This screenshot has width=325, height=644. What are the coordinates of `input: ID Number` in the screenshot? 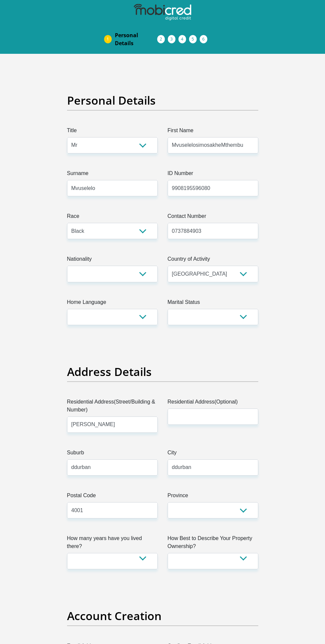 It's located at (213, 188).